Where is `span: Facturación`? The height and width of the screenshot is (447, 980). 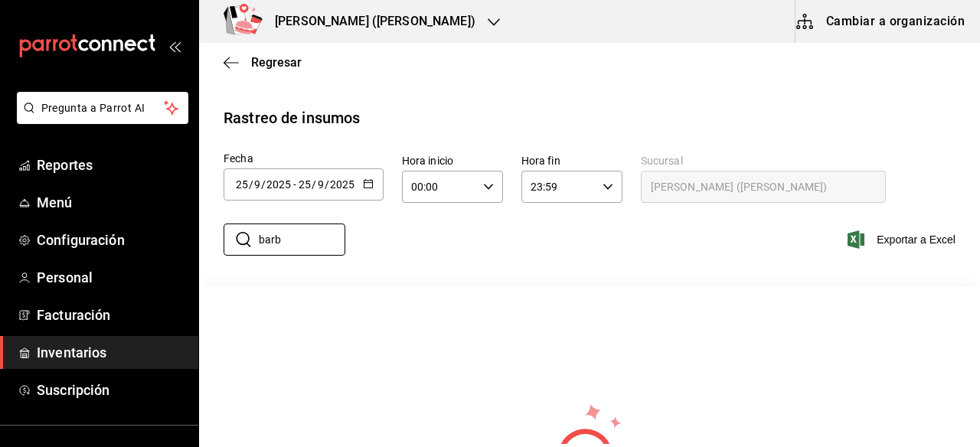 span: Facturación is located at coordinates (111, 315).